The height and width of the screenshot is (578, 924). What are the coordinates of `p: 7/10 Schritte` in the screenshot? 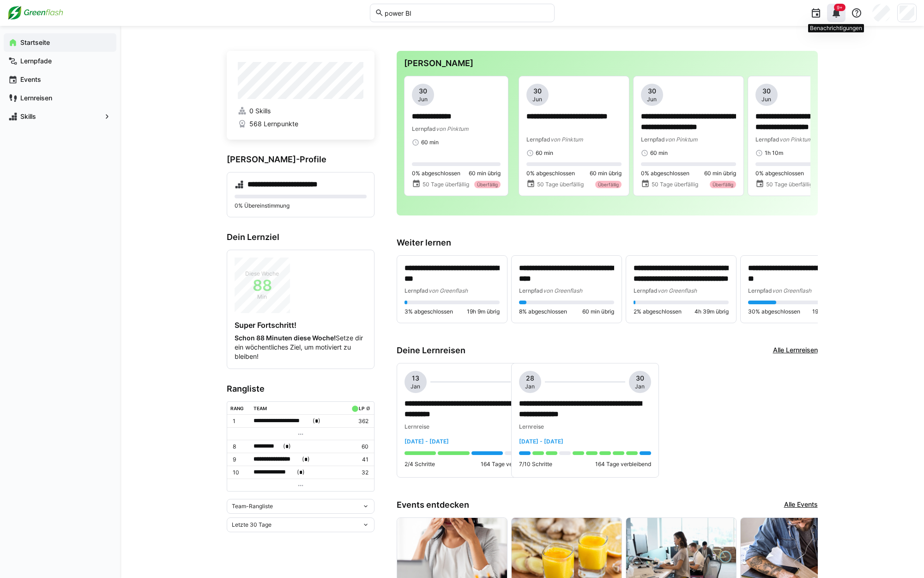 It's located at (535, 464).